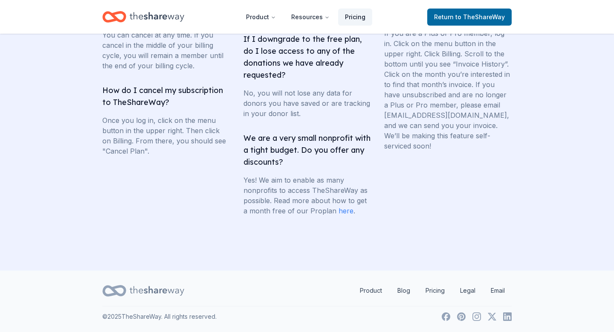 This screenshot has width=614, height=332. Describe the element at coordinates (307, 57) in the screenshot. I see `h3: If I downgrade to the free plan, do I lose access to any of the donations we have already requested?` at that location.